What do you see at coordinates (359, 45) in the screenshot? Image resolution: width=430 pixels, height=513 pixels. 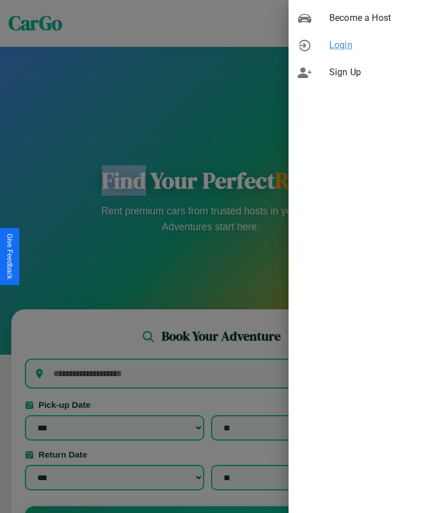 I see `div: Login` at bounding box center [359, 45].